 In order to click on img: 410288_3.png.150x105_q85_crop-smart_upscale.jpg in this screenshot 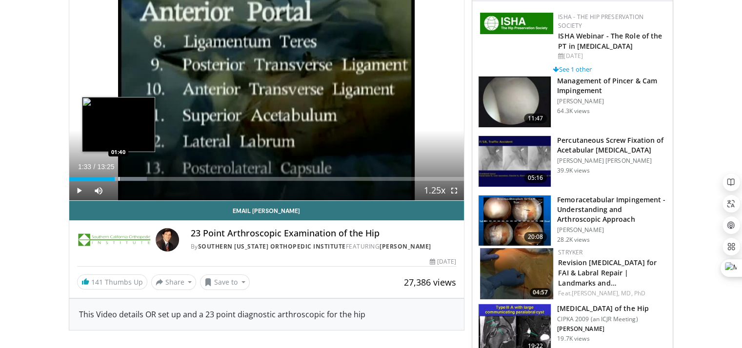, I will do `click(514, 221)`.